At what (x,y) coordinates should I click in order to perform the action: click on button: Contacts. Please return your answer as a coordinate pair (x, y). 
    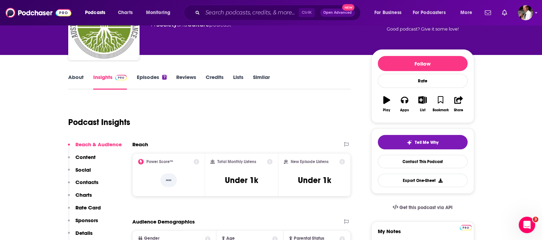
    Looking at the image, I should click on (83, 185).